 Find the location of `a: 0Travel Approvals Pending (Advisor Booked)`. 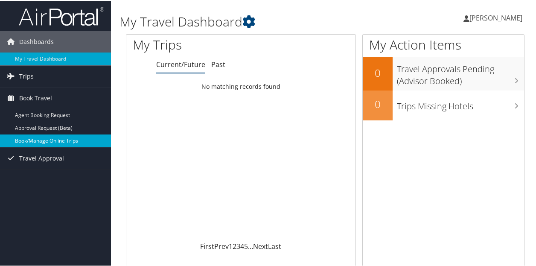

a: 0Travel Approvals Pending (Advisor Booked) is located at coordinates (444, 73).